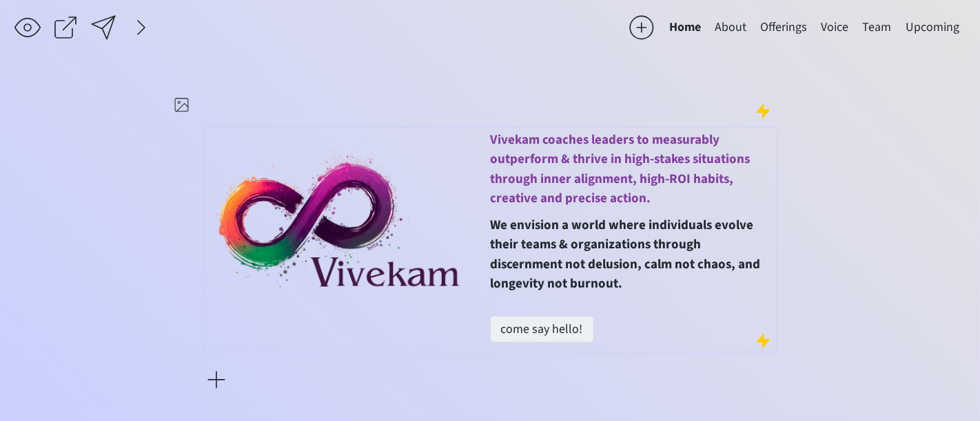 The width and height of the screenshot is (980, 421). I want to click on button: Team, so click(877, 27).